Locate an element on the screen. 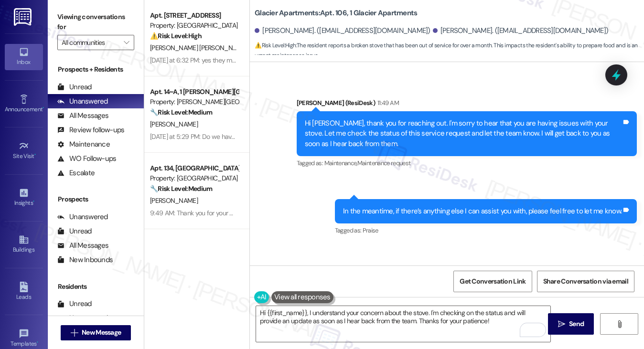  input: All communities is located at coordinates (90, 42).